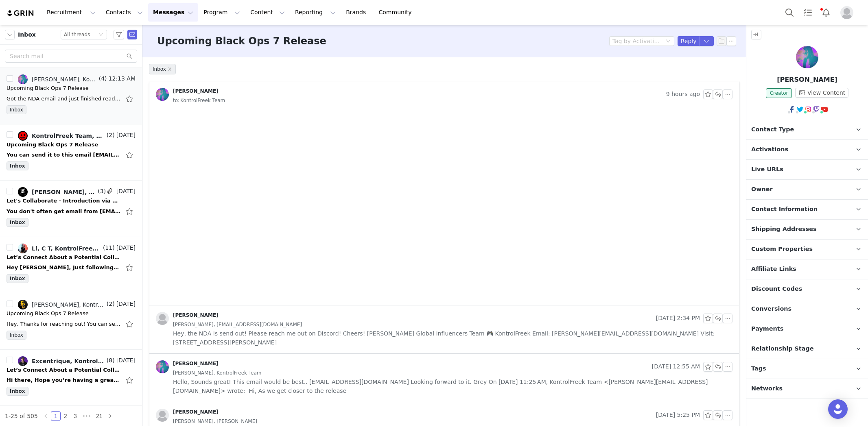 This screenshot has width=868, height=427. Describe the element at coordinates (771, 309) in the screenshot. I see `span: Conversions` at that location.